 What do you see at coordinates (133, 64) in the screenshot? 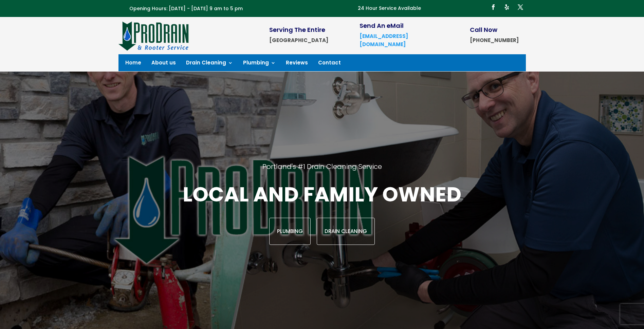
I see `a: Home` at bounding box center [133, 64].